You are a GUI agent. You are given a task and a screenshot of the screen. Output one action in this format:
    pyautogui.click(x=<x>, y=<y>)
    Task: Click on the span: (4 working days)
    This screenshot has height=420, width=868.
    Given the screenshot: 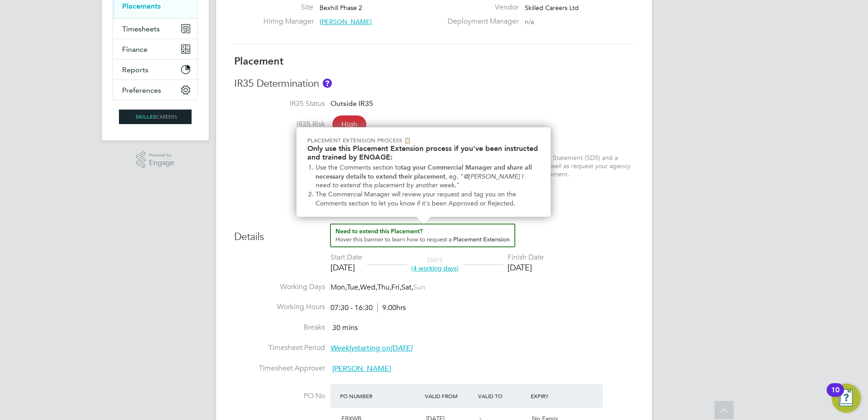 What is the action you would take?
    pyautogui.click(x=434, y=268)
    